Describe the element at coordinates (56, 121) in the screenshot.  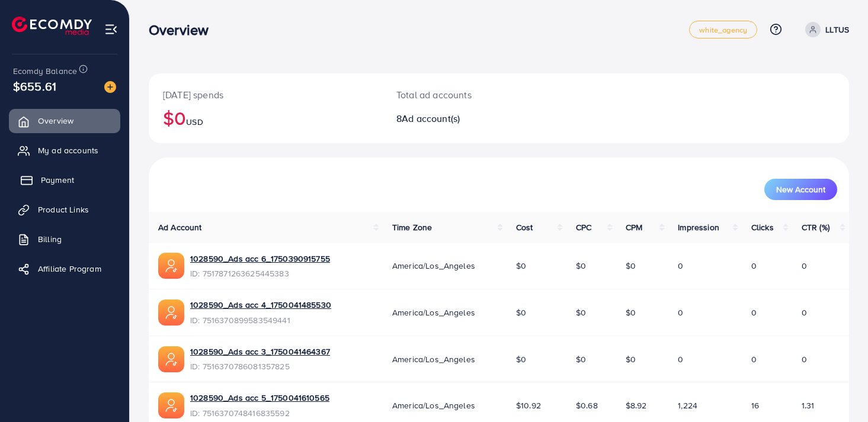
I see `span: Overview` at that location.